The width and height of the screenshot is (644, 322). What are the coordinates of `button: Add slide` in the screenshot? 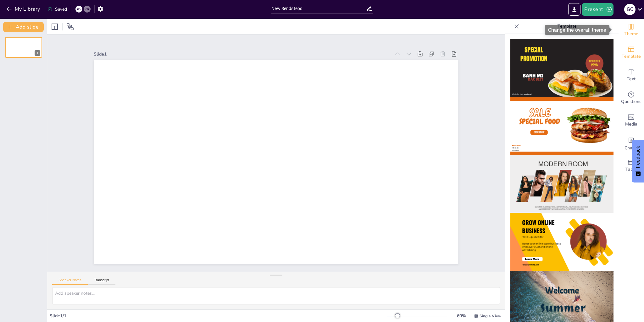 It's located at (23, 27).